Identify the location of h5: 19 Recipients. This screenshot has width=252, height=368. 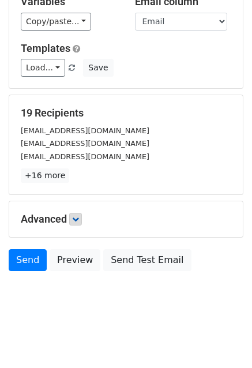
(126, 113).